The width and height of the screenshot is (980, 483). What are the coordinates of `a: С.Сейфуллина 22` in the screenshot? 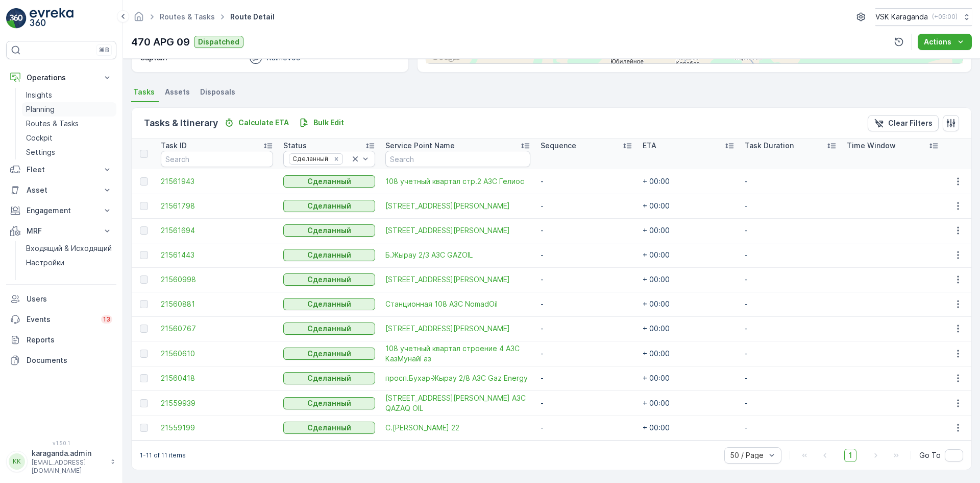 It's located at (458, 428).